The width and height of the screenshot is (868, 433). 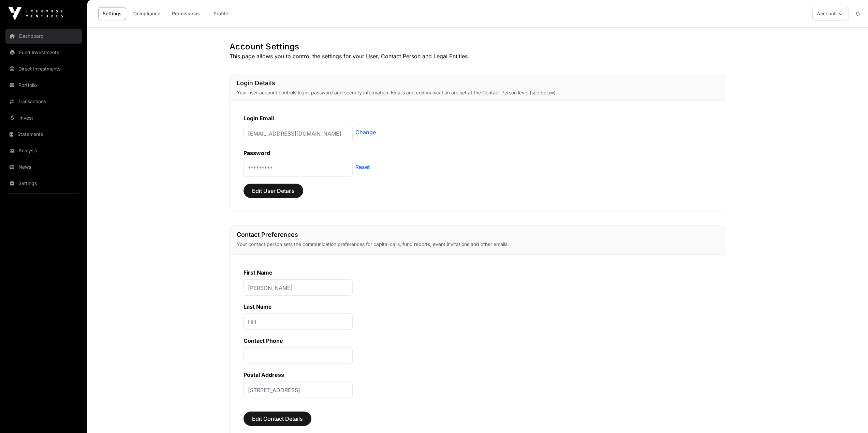 What do you see at coordinates (44, 151) in the screenshot?
I see `a: Analysis` at bounding box center [44, 151].